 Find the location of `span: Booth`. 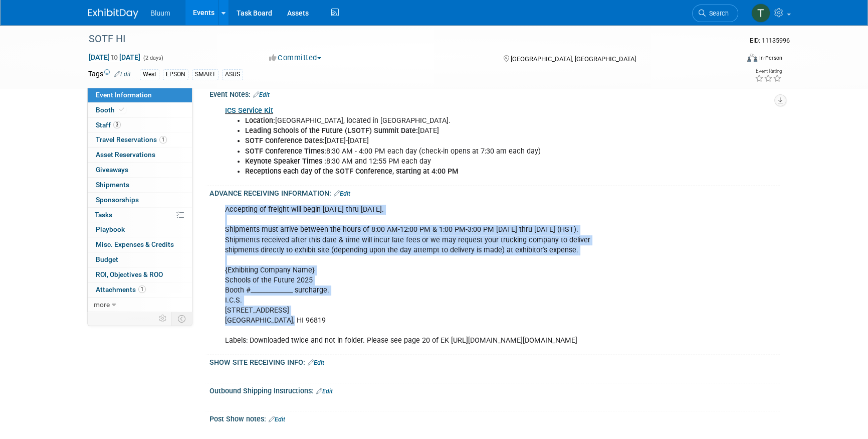

span: Booth is located at coordinates (111, 110).